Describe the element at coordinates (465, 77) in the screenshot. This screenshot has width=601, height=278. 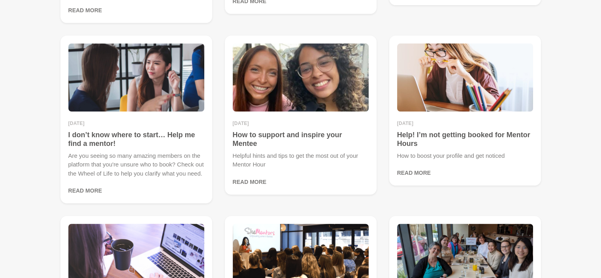
I see `img: Help! I’m not getting booked for Mentor Hours` at that location.